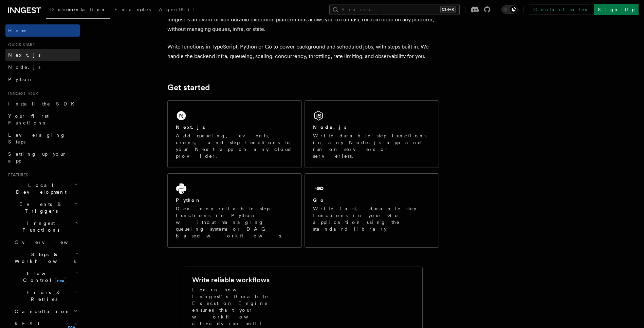  Describe the element at coordinates (177, 9) in the screenshot. I see `span: AgentKit` at that location.